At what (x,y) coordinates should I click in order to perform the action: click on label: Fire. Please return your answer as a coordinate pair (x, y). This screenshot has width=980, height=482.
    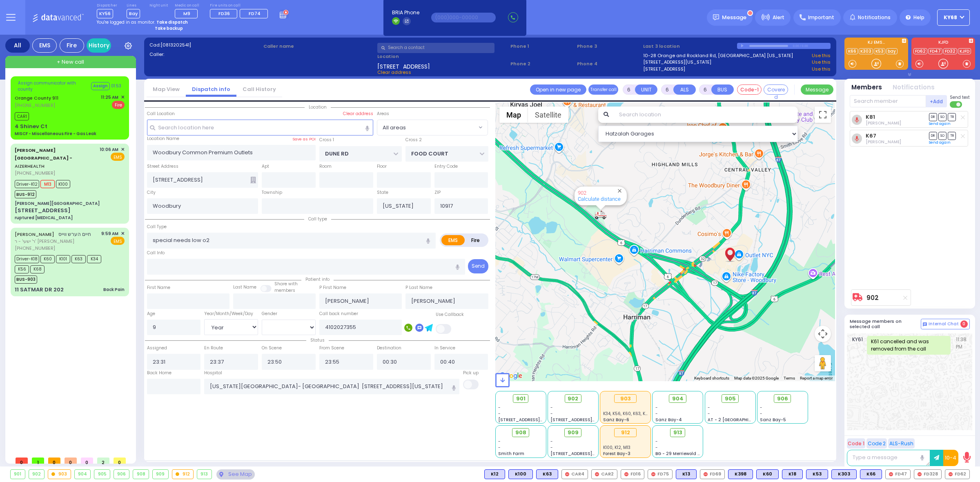
    Looking at the image, I should click on (476, 241).